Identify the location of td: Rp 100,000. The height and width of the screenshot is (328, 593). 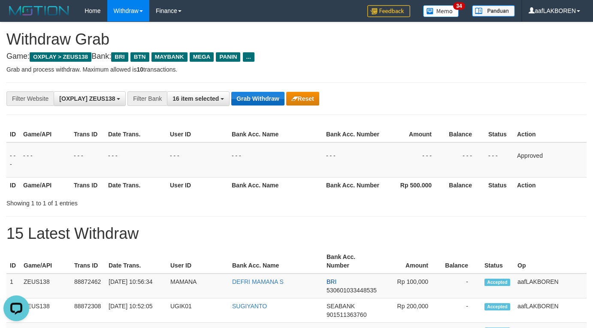
(411, 286).